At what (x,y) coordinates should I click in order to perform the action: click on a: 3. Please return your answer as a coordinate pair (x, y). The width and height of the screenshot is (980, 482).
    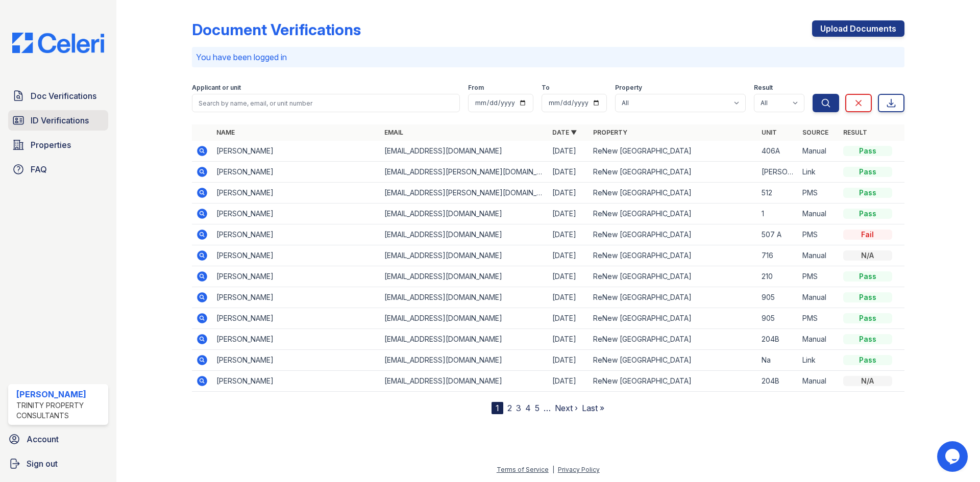
    Looking at the image, I should click on (519, 408).